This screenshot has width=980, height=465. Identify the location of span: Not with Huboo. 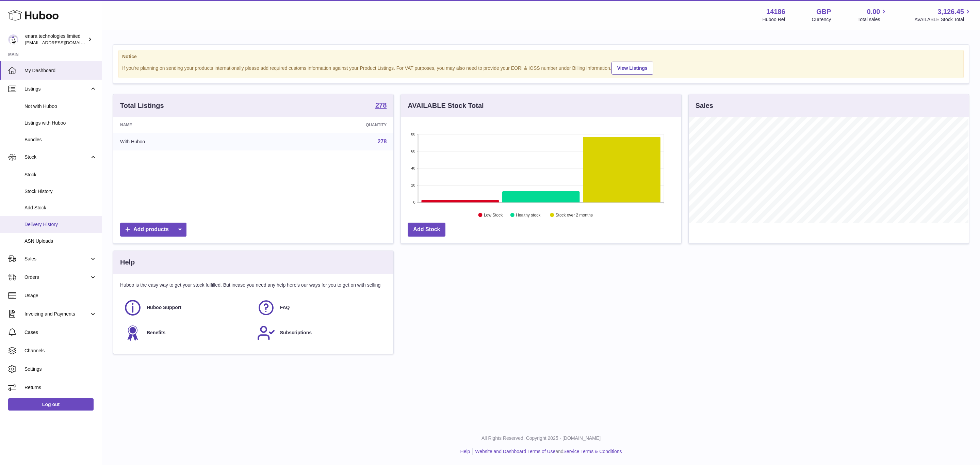
(61, 106).